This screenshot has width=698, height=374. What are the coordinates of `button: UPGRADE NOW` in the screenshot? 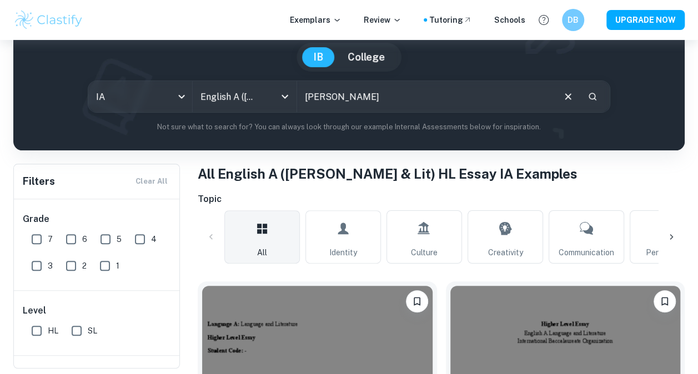 It's located at (645, 20).